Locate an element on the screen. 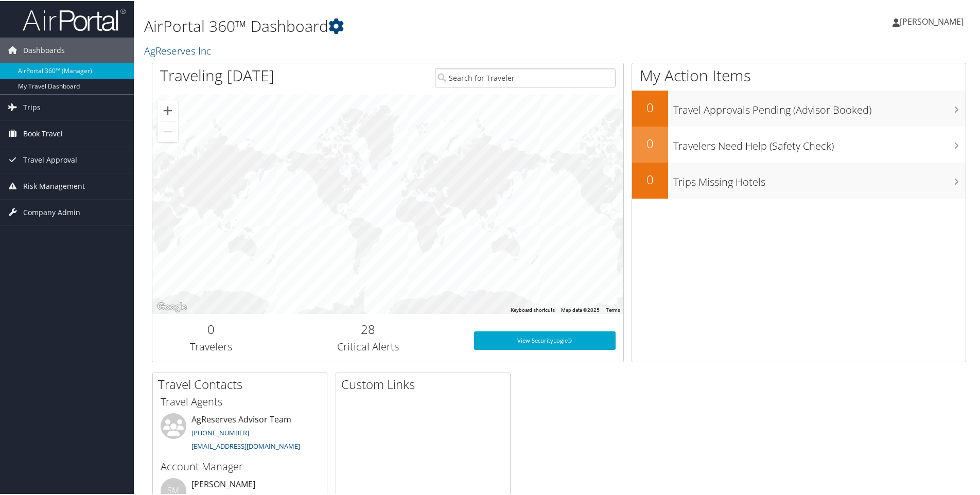 The height and width of the screenshot is (495, 980). span: Map data ©2025 is located at coordinates (580, 309).